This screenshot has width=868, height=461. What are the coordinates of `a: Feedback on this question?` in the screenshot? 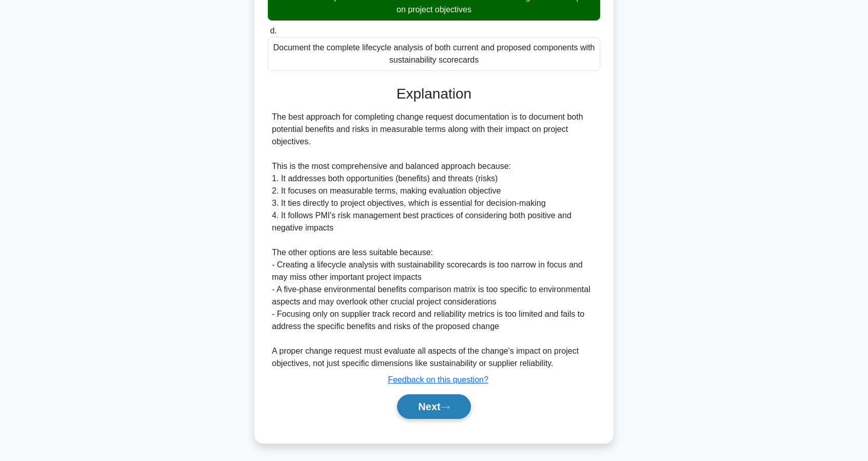 It's located at (439, 380).